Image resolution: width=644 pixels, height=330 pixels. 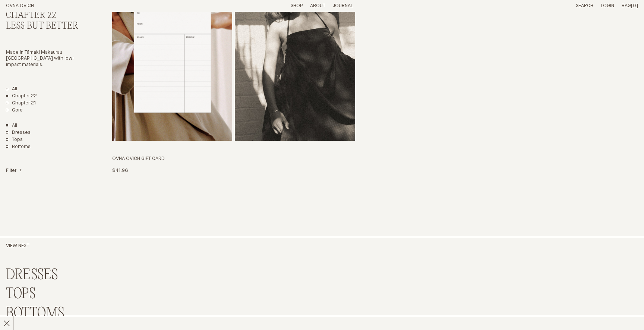 What do you see at coordinates (584, 6) in the screenshot?
I see `a: Search` at bounding box center [584, 6].